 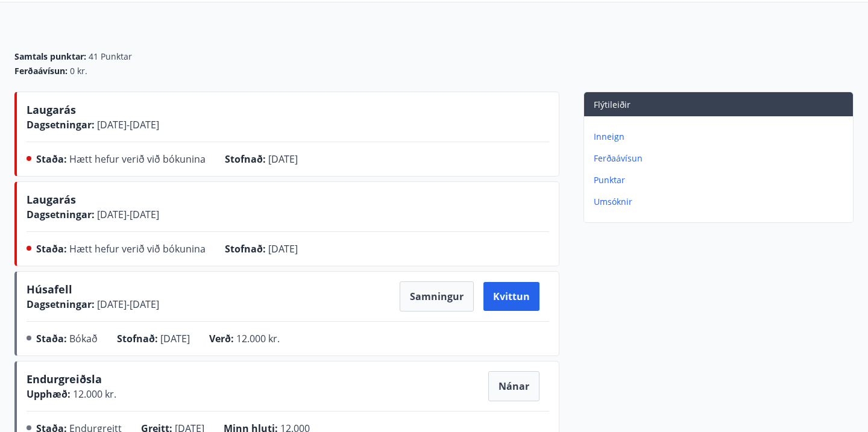 I want to click on button: Kvittun, so click(x=511, y=297).